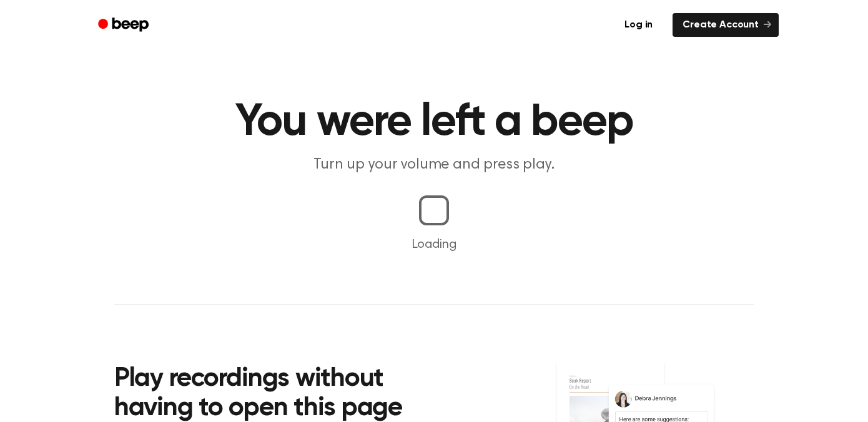 Image resolution: width=868 pixels, height=422 pixels. Describe the element at coordinates (434, 165) in the screenshot. I see `p: Turn up your volume and press play.` at that location.